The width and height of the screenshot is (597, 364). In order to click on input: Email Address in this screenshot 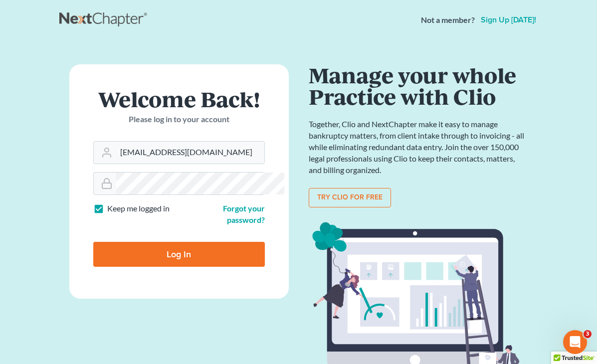, I will do `click(190, 153)`.